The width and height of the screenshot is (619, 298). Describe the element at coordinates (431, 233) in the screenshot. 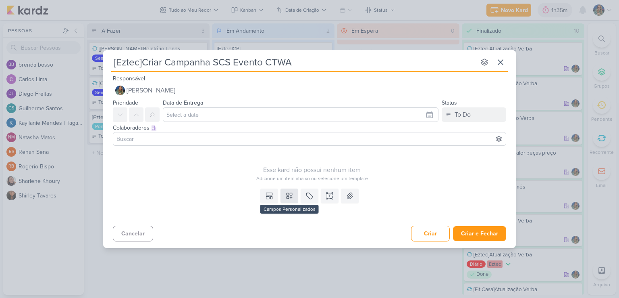

I see `button: Criar` at that location.